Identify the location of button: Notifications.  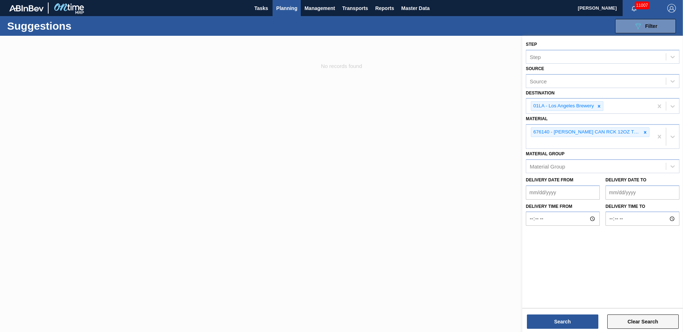
(634, 8).